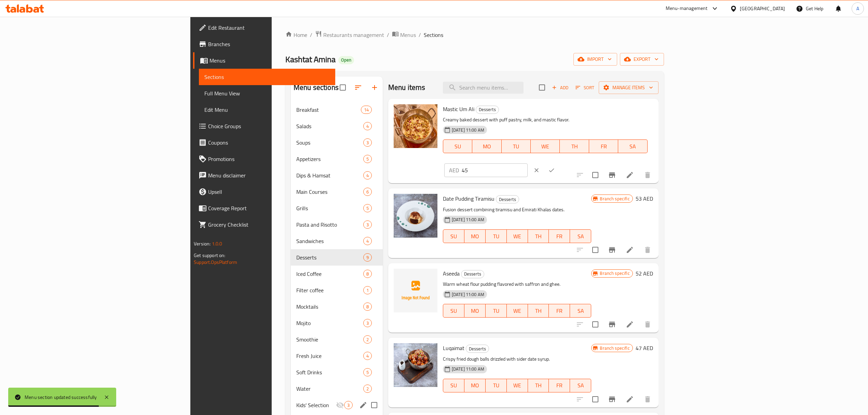 Image resolution: width=868 pixels, height=415 pixels. What do you see at coordinates (264, 44) in the screenshot?
I see `a: Branches` at bounding box center [264, 44].